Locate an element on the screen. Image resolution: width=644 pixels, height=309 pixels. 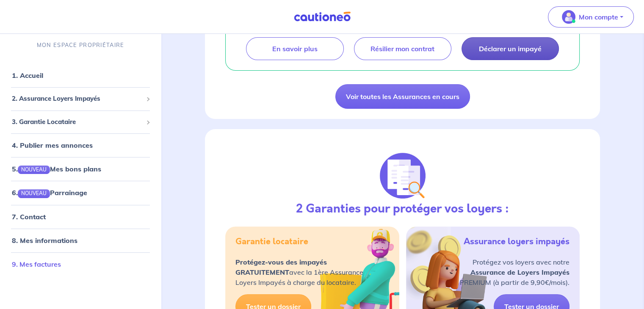
p: Résilier mon contrat is located at coordinates (402, 49).